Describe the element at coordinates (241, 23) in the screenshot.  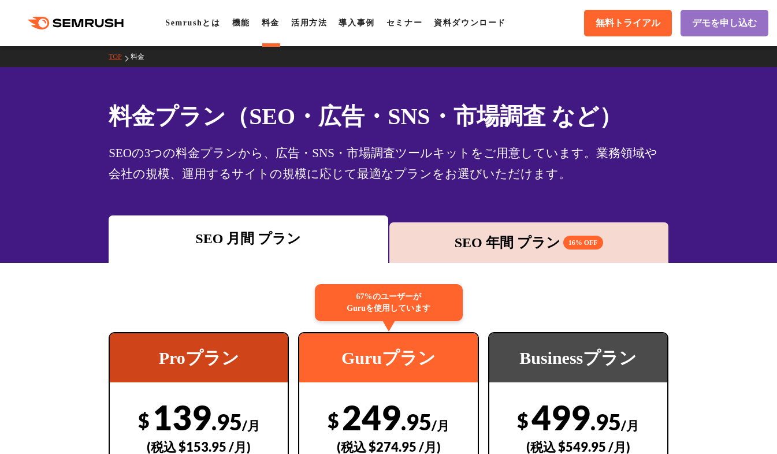
I see `a: 機能` at that location.